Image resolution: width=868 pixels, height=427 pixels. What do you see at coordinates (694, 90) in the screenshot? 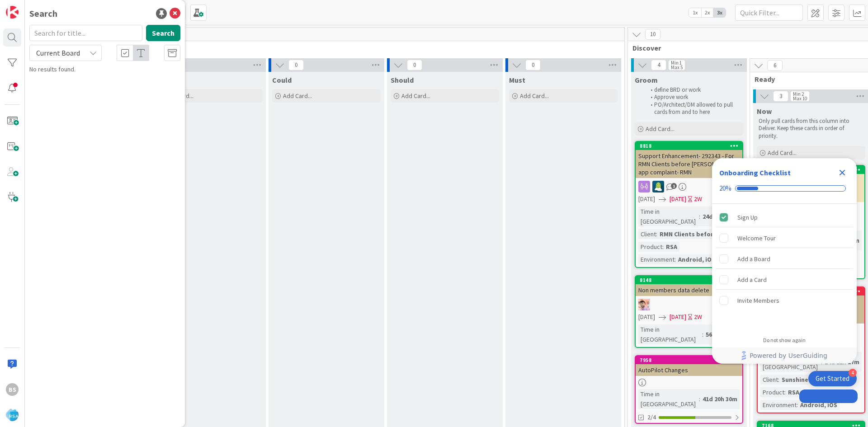
I see `li: define BRD or work` at bounding box center [694, 90].